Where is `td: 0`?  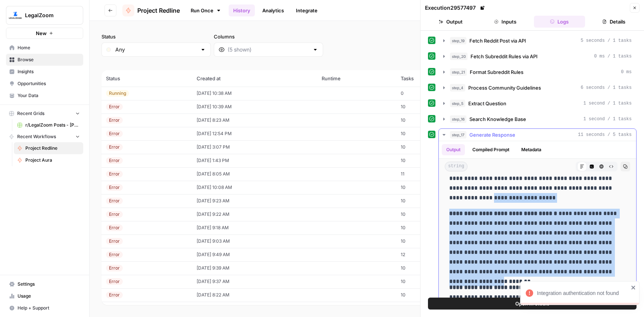
td: 0 is located at coordinates (427, 93).